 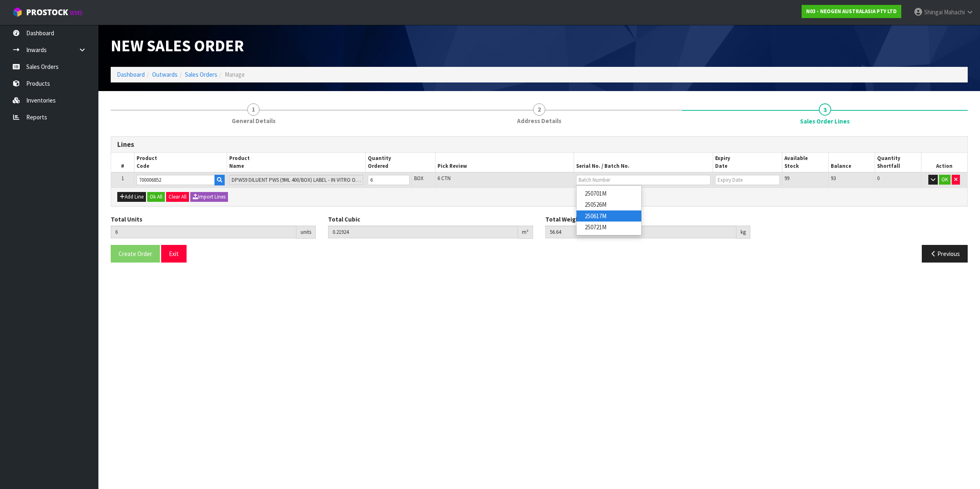 I want to click on th: Quantity Ordered, so click(x=400, y=162).